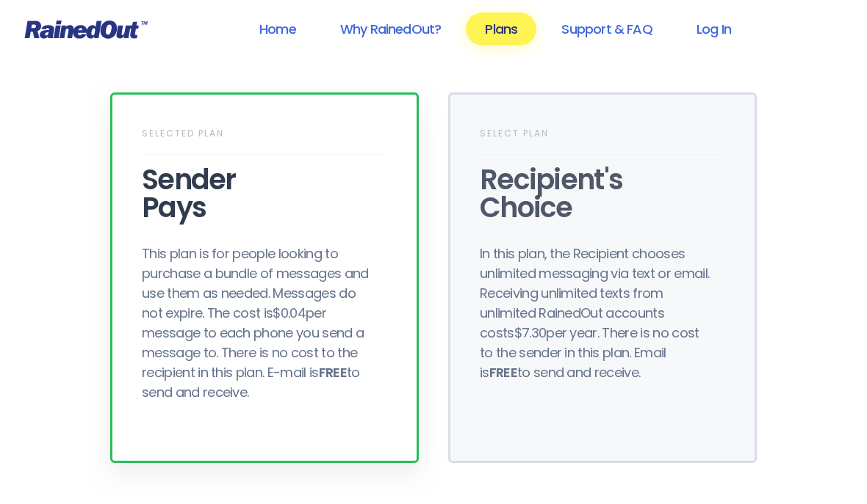 This screenshot has height=504, width=867. Describe the element at coordinates (265, 194) in the screenshot. I see `div: Sender Pays` at that location.